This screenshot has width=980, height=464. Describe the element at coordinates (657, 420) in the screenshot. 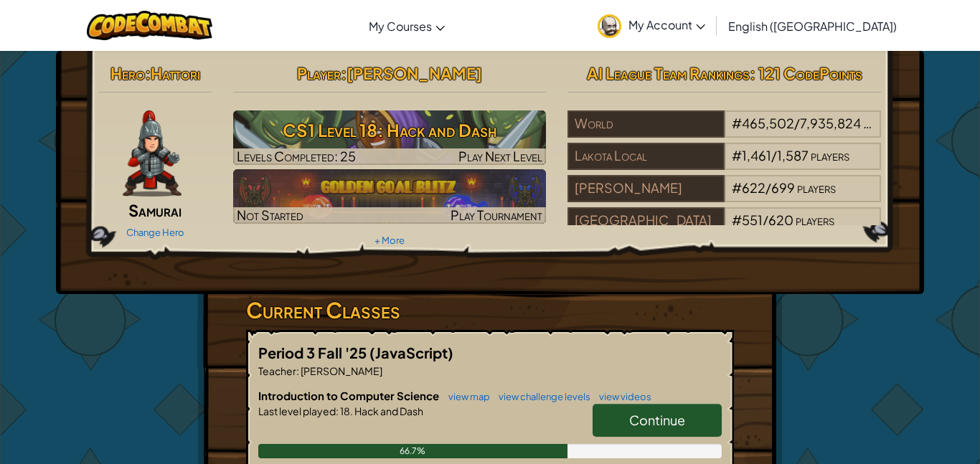

I see `span: Continue` at that location.